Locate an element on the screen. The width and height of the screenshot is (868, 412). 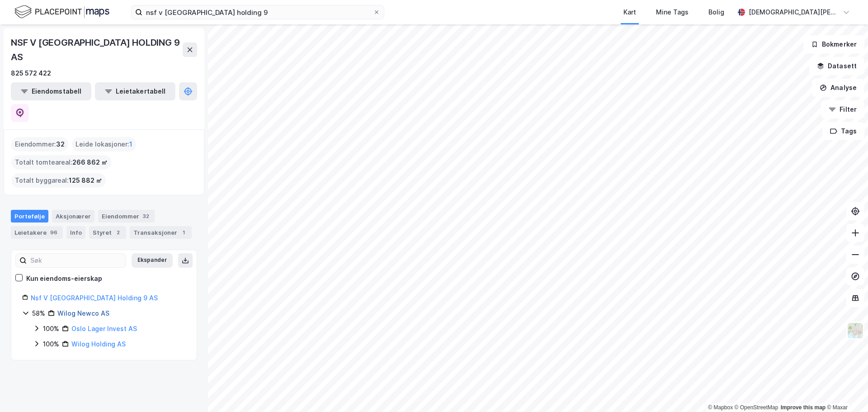
button: Leietakertabell is located at coordinates (135, 92).